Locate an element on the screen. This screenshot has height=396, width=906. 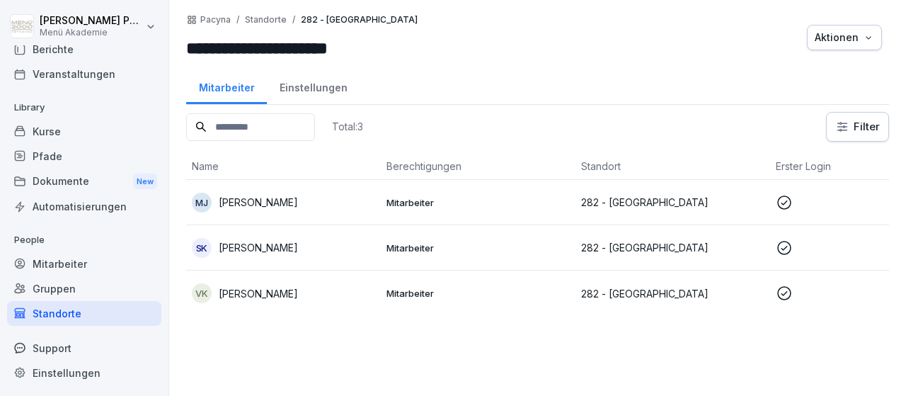
a: Pfade is located at coordinates (84, 156).